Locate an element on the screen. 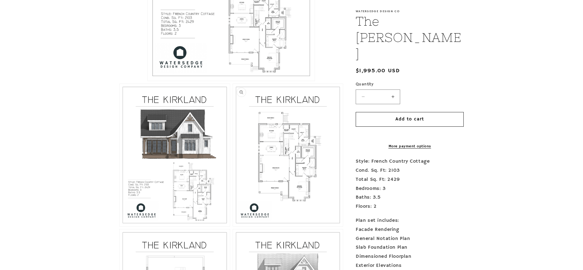 This screenshot has height=270, width=583. button: Add to cart is located at coordinates (410, 119).